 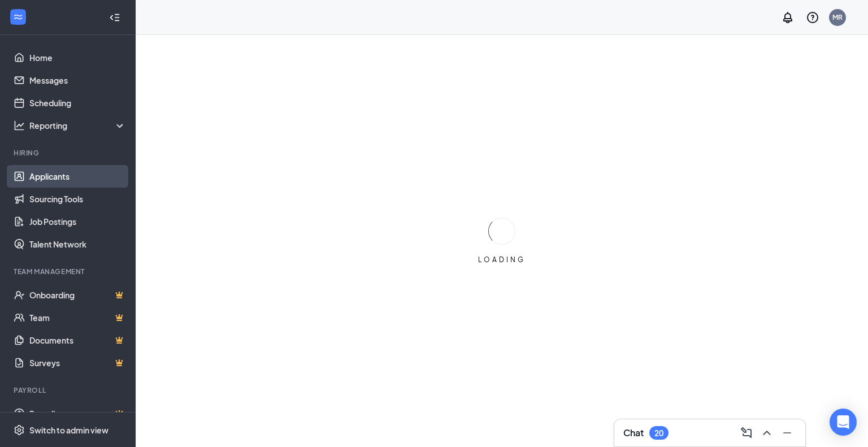 I want to click on div: MR, so click(x=837, y=17).